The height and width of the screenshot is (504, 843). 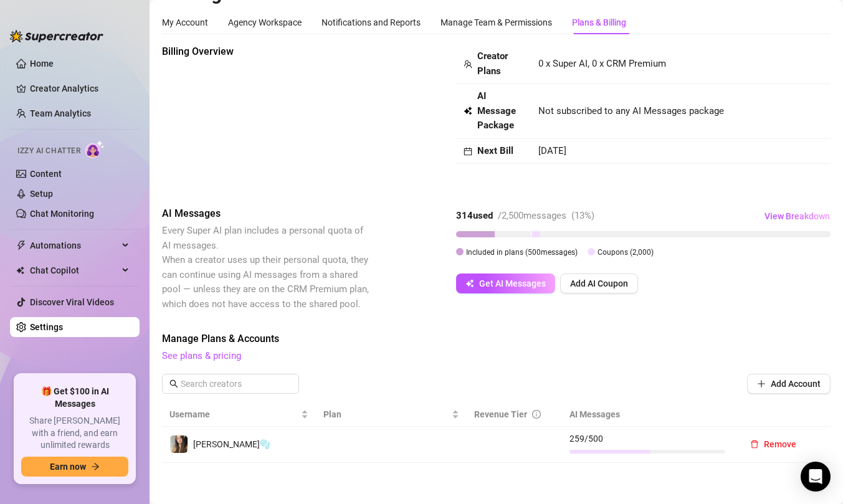 I want to click on span: Included in plans ( 500 messages), so click(x=521, y=252).